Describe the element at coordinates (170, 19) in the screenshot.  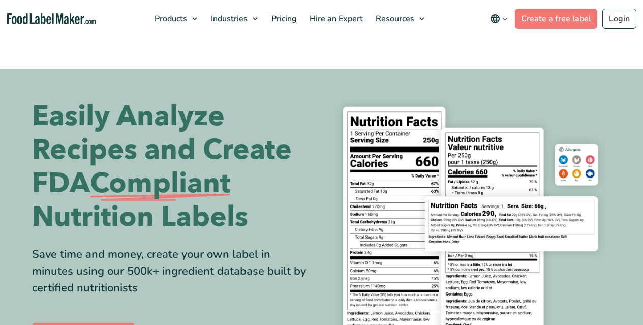
I see `span: Products` at that location.